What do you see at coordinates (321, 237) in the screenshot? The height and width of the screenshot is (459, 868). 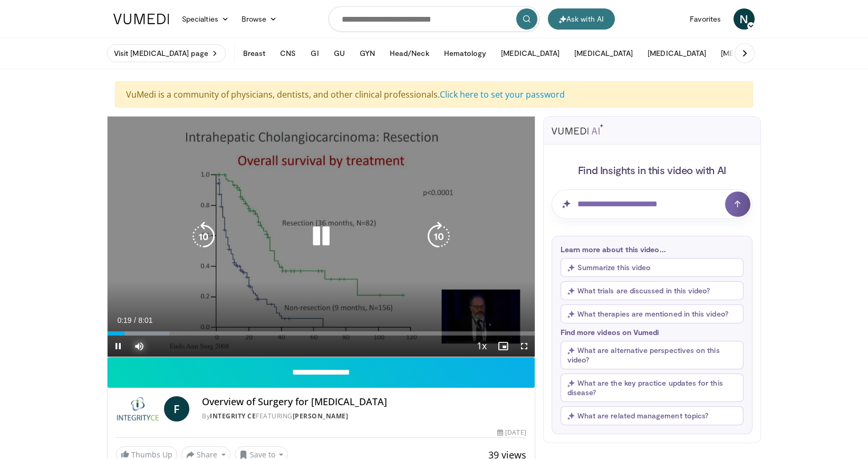 I see `video-js: Video Player` at bounding box center [321, 237].